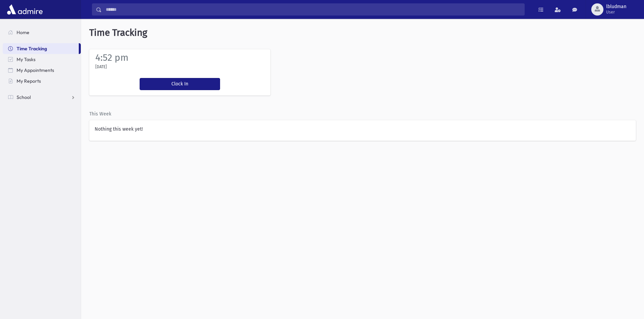 This screenshot has width=644, height=319. Describe the element at coordinates (616, 7) in the screenshot. I see `span: lbludman` at that location.